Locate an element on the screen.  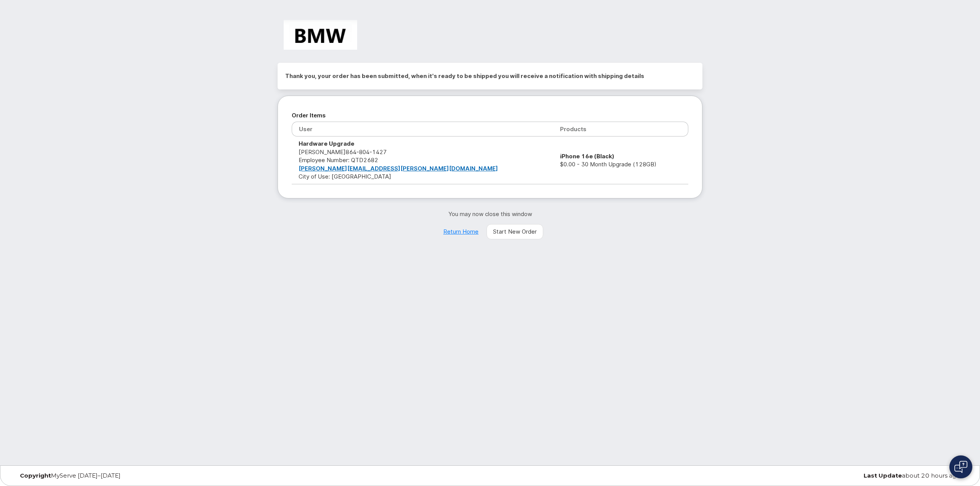
td: $0.00 - 30 Month Upgrade (128GB) is located at coordinates (620, 160).